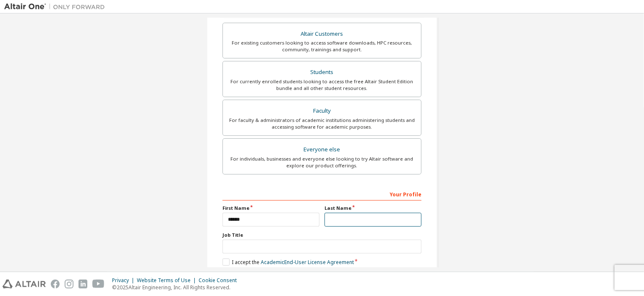 Image resolution: width=644 pixels, height=296 pixels. What do you see at coordinates (322, 34) in the screenshot?
I see `div: Altair Customers` at bounding box center [322, 34].